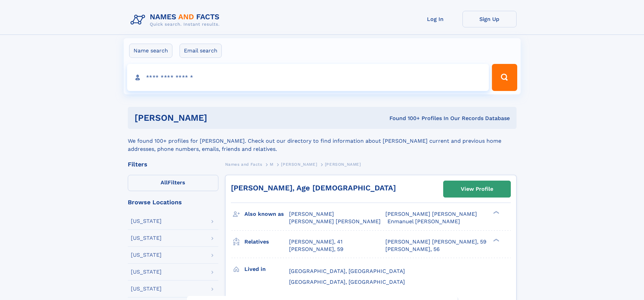  Describe the element at coordinates (244, 164) in the screenshot. I see `a: Names and Facts` at that location.